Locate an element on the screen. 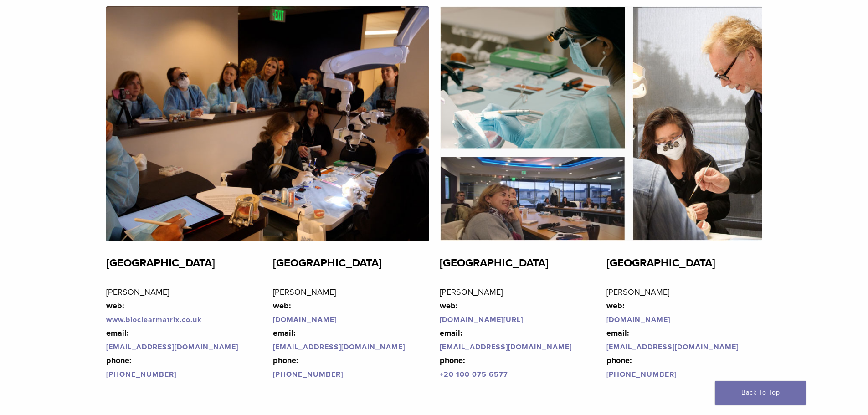 The image size is (868, 415). a: www.bioclearmatrix.co.u is located at coordinates (151, 319).